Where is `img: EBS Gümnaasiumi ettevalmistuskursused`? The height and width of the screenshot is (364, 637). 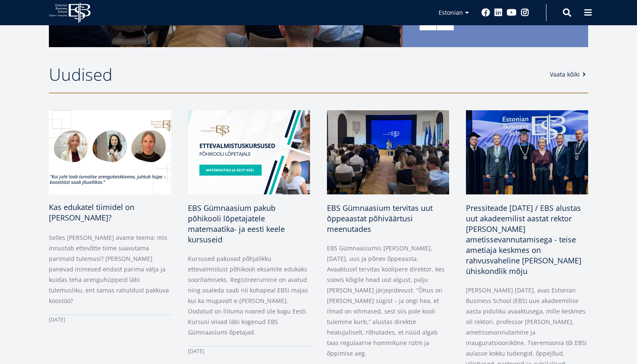 img: EBS Gümnaasiumi ettevalmistuskursused is located at coordinates (249, 152).